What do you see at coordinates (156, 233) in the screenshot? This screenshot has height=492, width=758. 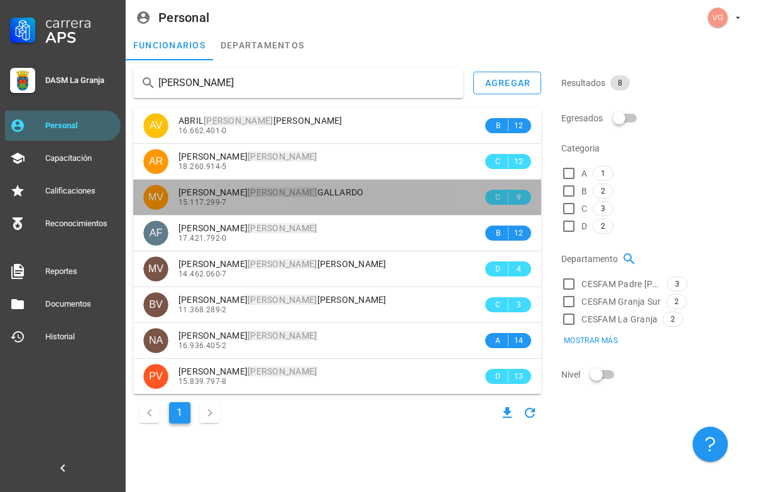 I see `span: AF` at bounding box center [156, 233].